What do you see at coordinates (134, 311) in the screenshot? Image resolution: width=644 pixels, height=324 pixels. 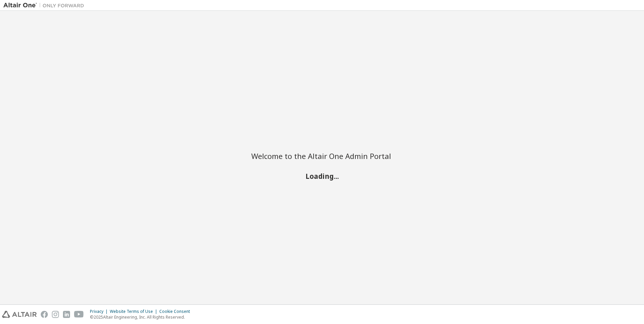 I see `div: Website Terms of Use` at bounding box center [134, 311].